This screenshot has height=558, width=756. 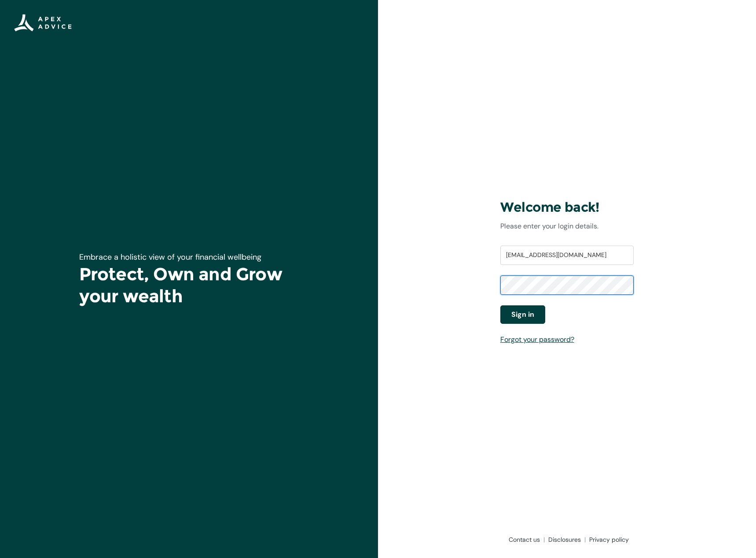 What do you see at coordinates (170, 257) in the screenshot?
I see `span: Embrace a holistic view of your financial wellbeing` at bounding box center [170, 257].